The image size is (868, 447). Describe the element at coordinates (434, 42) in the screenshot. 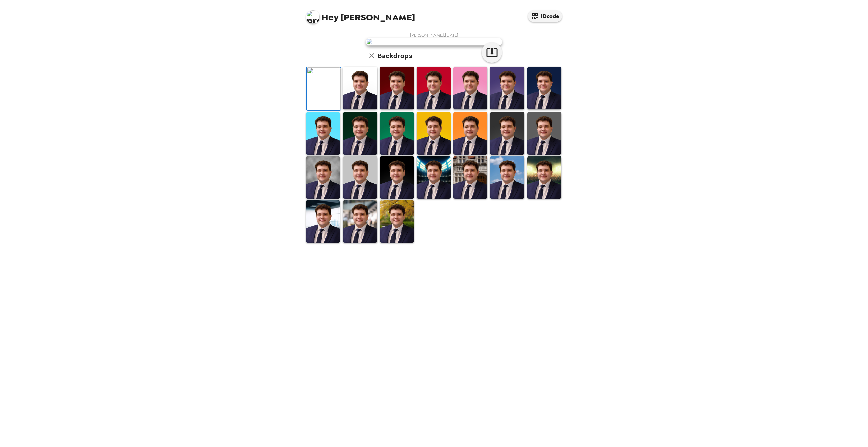

I see `img: user` at that location.